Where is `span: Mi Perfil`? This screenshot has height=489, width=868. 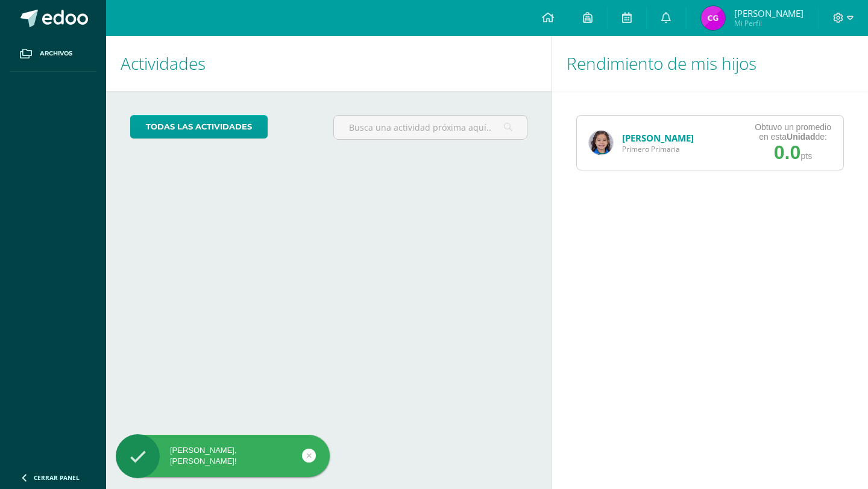
span: Mi Perfil is located at coordinates (768, 23).